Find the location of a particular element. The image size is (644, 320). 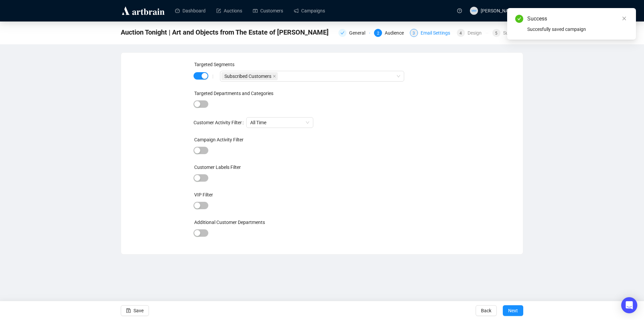

div: Open Intercom Messenger is located at coordinates (629, 305).